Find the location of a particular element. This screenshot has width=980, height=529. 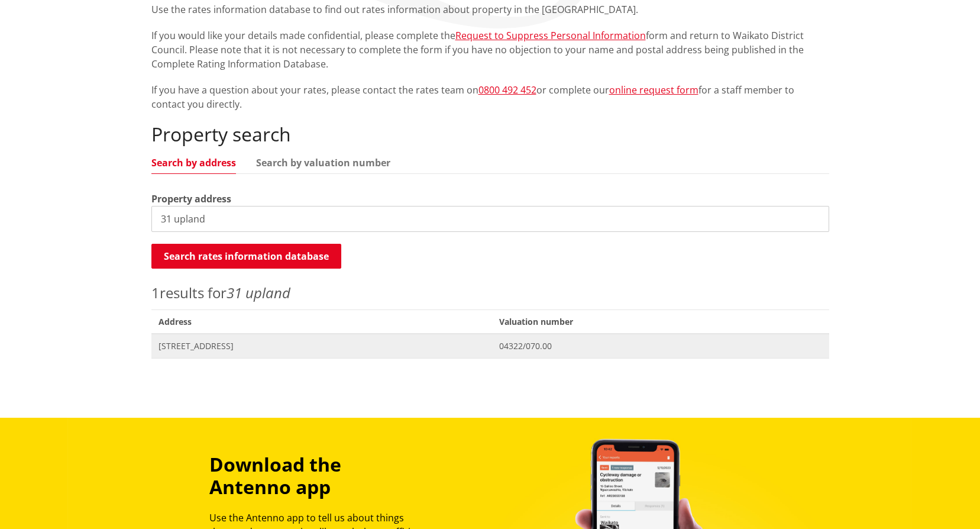

em: 31 upland is located at coordinates (258, 293).